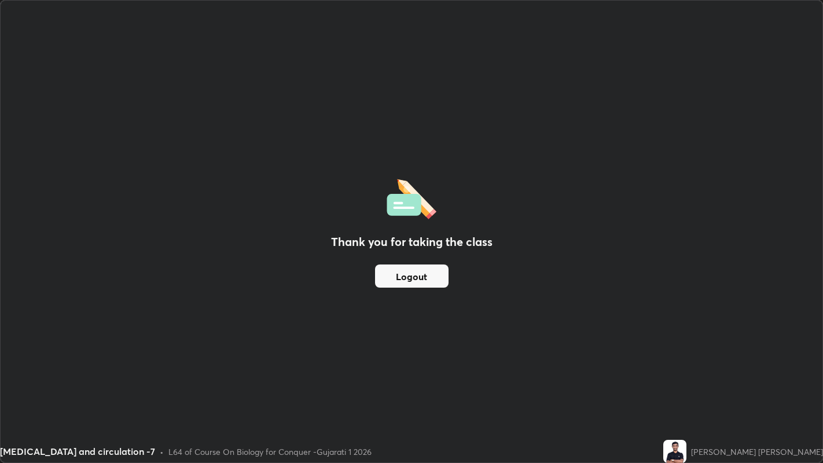  Describe the element at coordinates (412, 197) in the screenshot. I see `img: offlineFeedback.1438e8b3.svg` at that location.